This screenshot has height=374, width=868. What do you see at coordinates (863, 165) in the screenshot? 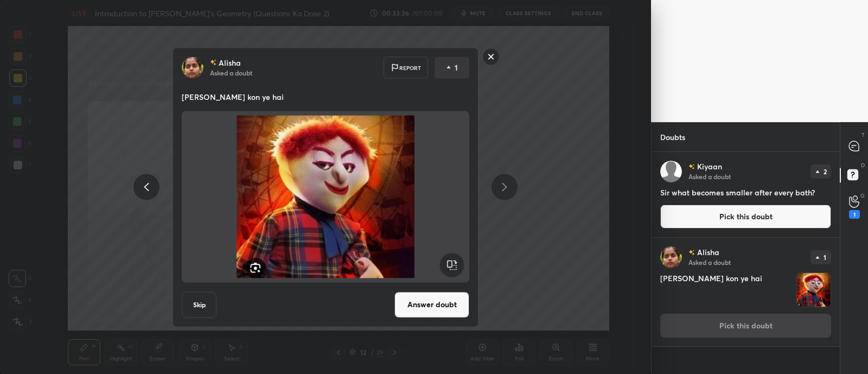
I see `p: D` at bounding box center [863, 165].